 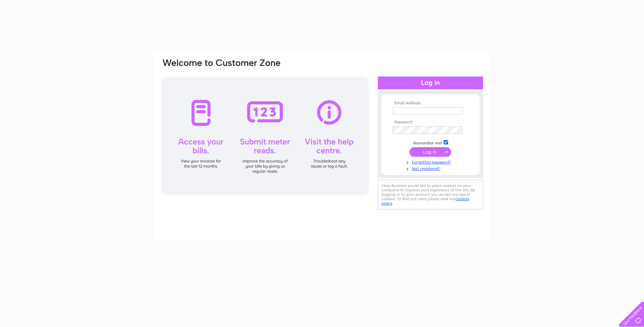 What do you see at coordinates (430, 194) in the screenshot?
I see `div: Clear Business would like to place cookies on your computer to improve your experience of the sit...` at bounding box center [430, 194].